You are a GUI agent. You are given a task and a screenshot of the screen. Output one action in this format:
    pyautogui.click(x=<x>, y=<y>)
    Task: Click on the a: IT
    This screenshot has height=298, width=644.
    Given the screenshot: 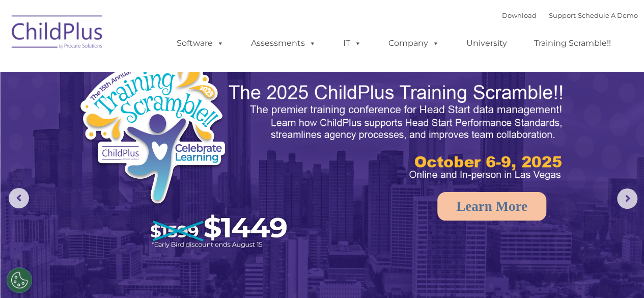 What is the action you would take?
    pyautogui.click(x=352, y=43)
    